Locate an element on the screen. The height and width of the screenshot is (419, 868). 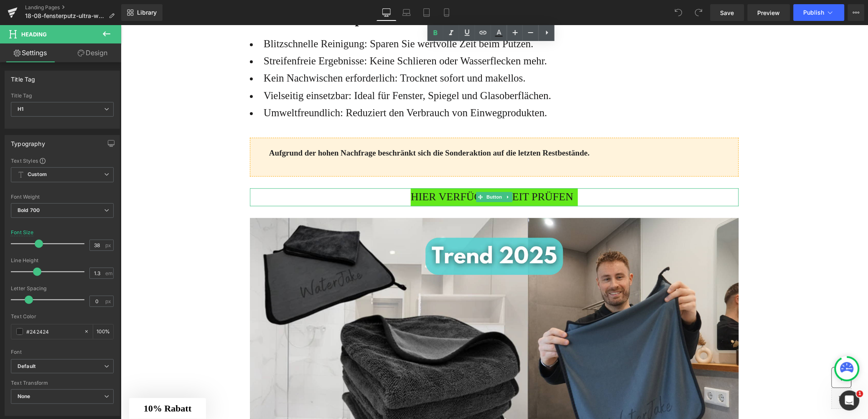
a: Landing Pages is located at coordinates (73, 7).